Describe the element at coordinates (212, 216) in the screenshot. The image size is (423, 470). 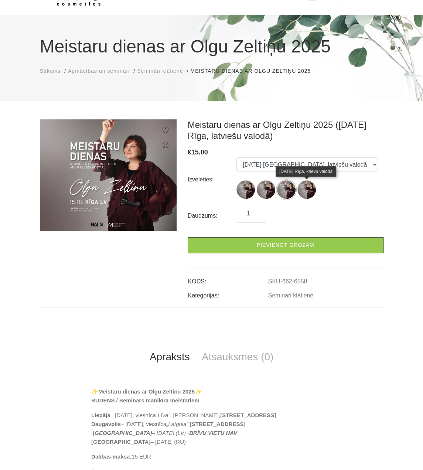
I see `div: Daudzums:` at that location.